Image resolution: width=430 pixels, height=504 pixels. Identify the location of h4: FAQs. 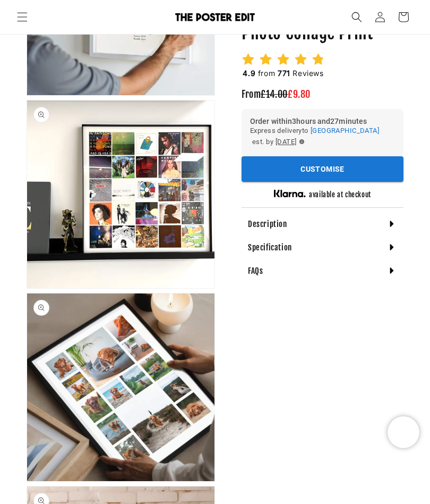
(255, 271).